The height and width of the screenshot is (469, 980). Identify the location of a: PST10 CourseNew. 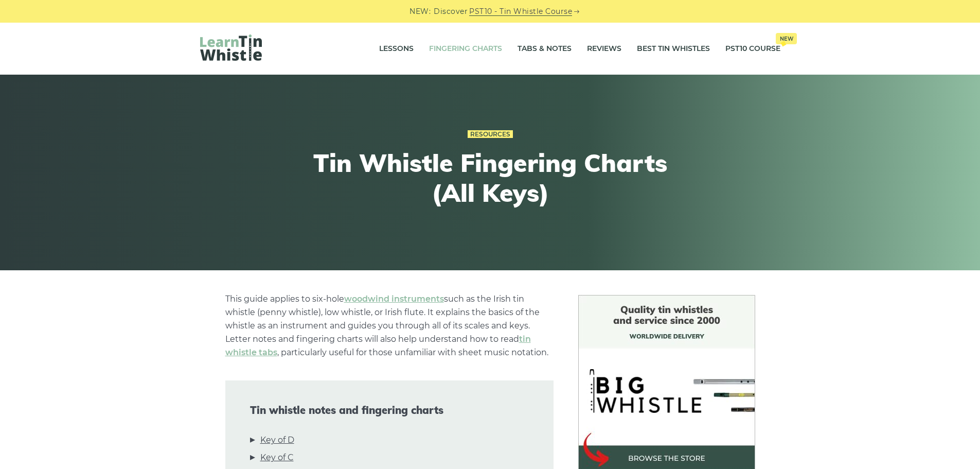
(753, 49).